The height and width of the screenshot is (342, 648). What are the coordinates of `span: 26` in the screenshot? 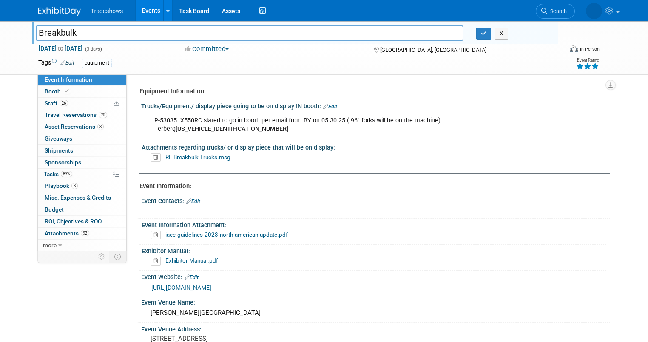 It's located at (64, 103).